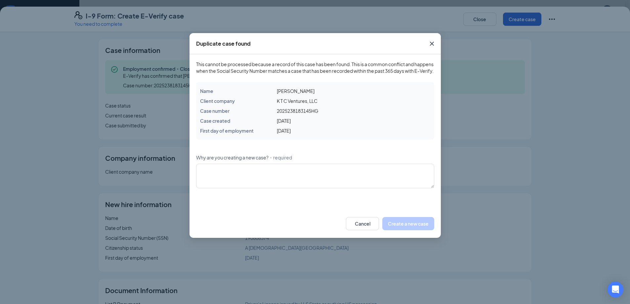 The height and width of the screenshot is (304, 630). I want to click on span: First day of employment, so click(227, 131).